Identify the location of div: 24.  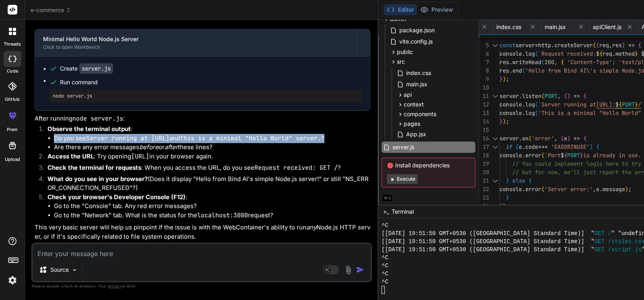
(484, 206).